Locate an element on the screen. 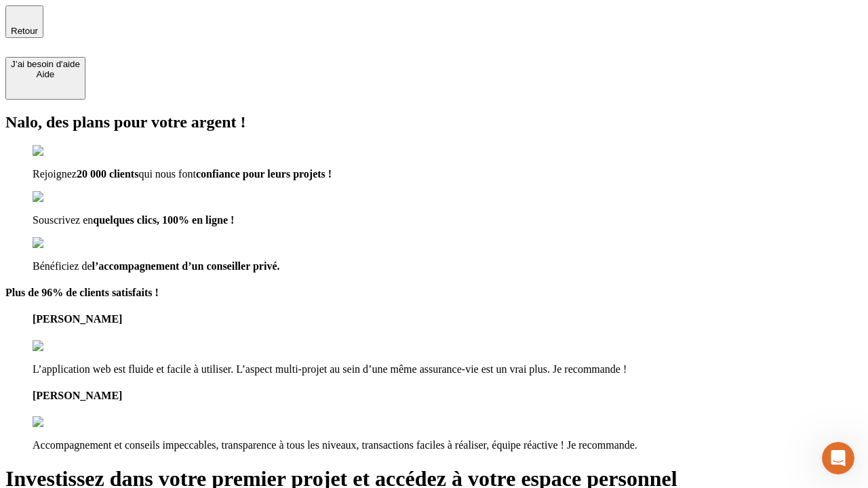  span: Rejoignez is located at coordinates (55, 174).